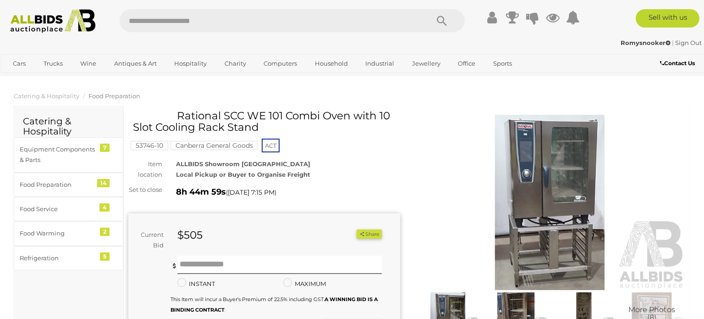 The width and height of the screenshot is (704, 319). I want to click on a: Equipment Components & Parts 7, so click(68, 155).